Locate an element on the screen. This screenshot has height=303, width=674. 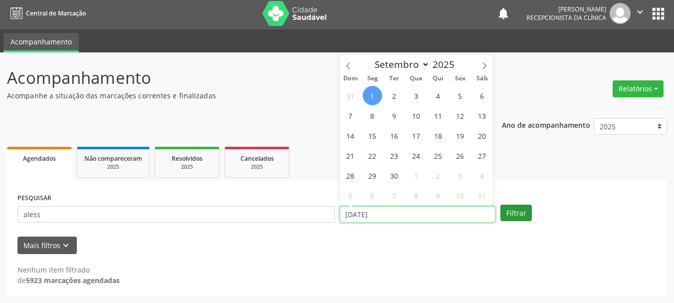
span: Setembro 6, 2025 is located at coordinates (482, 95).